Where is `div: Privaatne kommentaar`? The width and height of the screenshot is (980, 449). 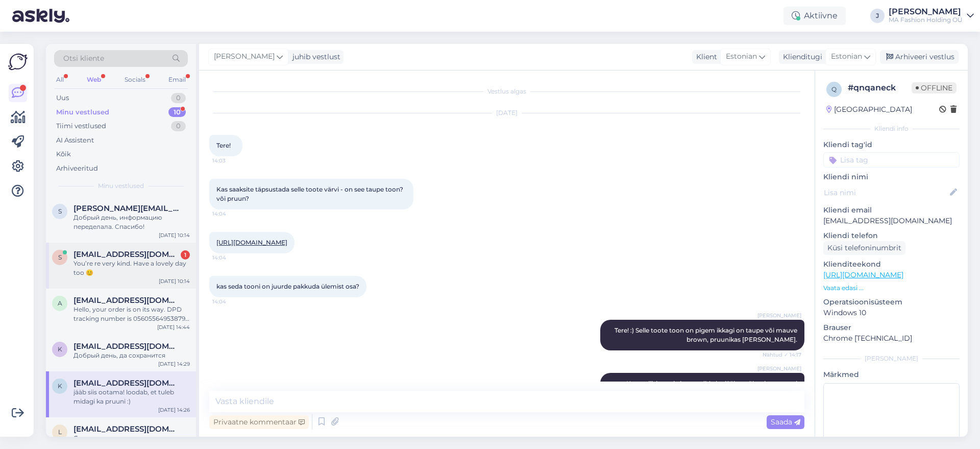
div: Privaatne kommentaar is located at coordinates (259, 422).